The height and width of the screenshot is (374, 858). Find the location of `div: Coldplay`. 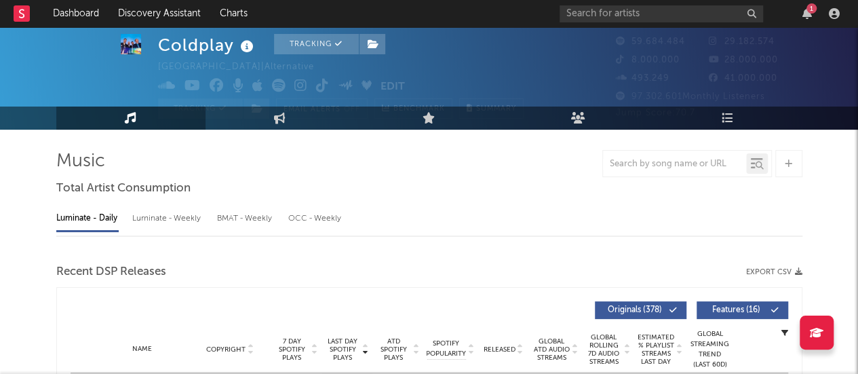

div: Coldplay is located at coordinates (208, 45).